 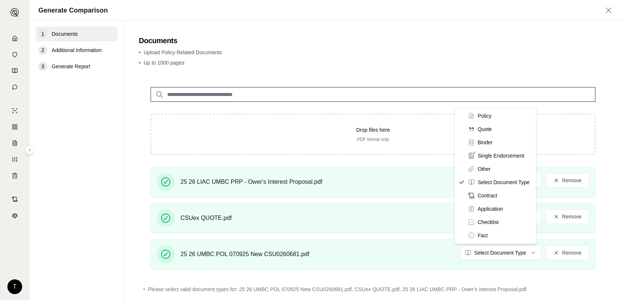 I want to click on span: Single Endorsement, so click(x=501, y=156).